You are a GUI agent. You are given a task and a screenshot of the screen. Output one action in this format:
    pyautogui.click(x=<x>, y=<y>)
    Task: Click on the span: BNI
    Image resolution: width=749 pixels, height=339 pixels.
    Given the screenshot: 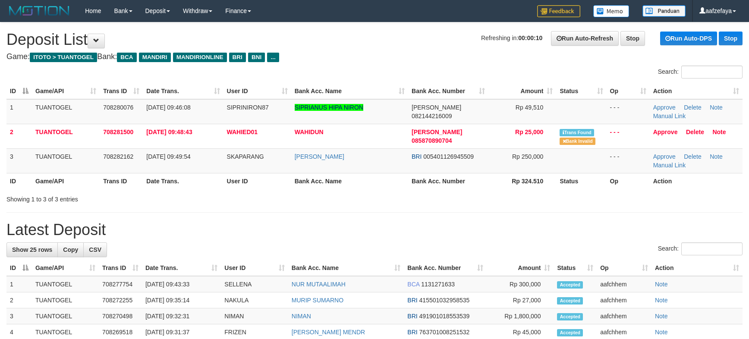 What is the action you would take?
    pyautogui.click(x=256, y=57)
    